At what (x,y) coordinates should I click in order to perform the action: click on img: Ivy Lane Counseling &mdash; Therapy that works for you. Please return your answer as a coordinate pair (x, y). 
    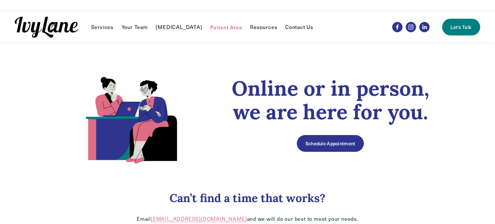
    Looking at the image, I should click on (47, 27).